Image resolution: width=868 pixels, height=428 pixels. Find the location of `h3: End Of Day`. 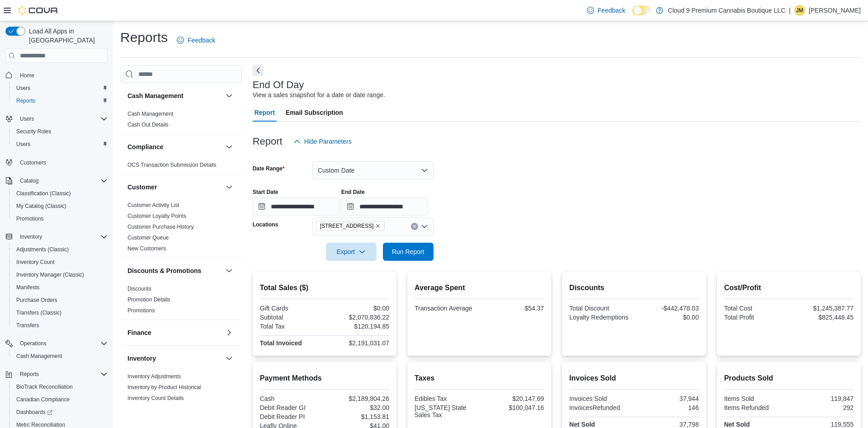

h3: End Of Day is located at coordinates (278, 85).